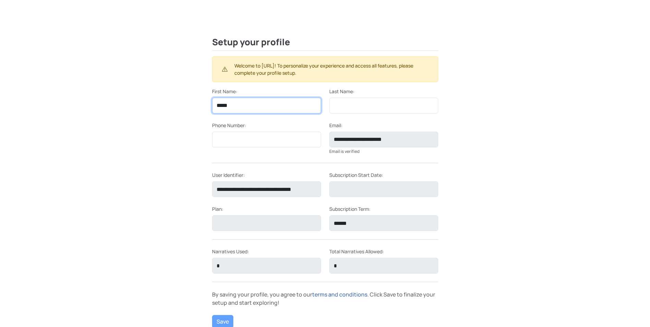  Describe the element at coordinates (224, 91) in the screenshot. I see `label: First Name:` at that location.